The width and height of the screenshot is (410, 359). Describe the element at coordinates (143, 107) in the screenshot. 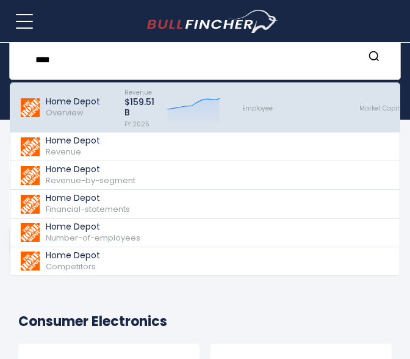

I see `p: $159.51 B` at that location.